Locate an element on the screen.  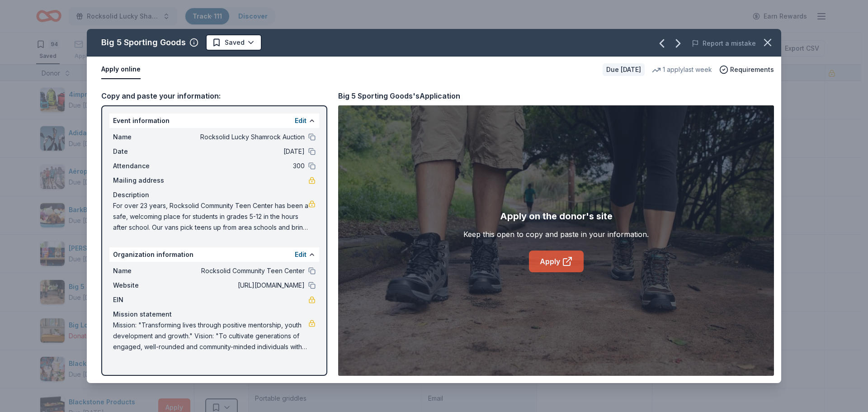
span: Requirements is located at coordinates (752, 70).